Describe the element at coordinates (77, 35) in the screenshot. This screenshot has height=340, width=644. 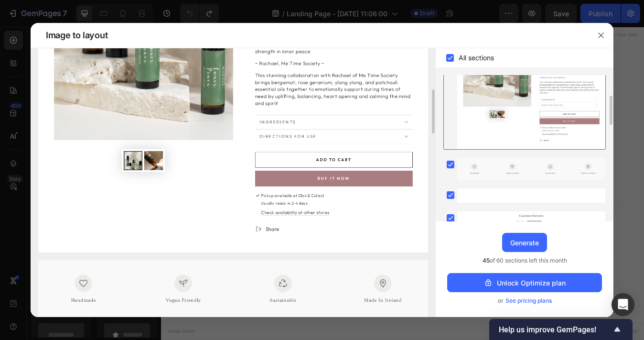
I see `span: Image to layout` at that location.